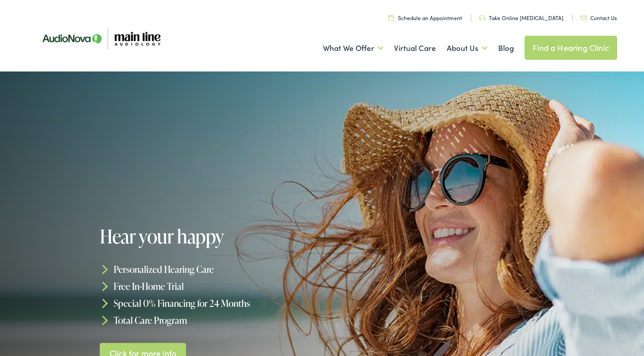 The image size is (644, 356). Describe the element at coordinates (212, 270) in the screenshot. I see `li: Personalized Hearing Care` at that location.